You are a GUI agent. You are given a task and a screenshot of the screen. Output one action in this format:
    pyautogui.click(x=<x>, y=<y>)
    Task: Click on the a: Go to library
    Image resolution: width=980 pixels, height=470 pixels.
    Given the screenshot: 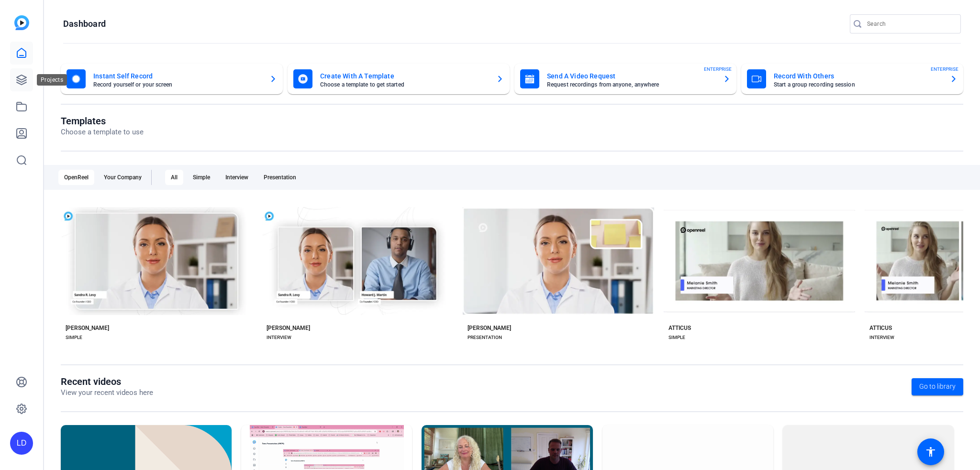 What is the action you would take?
    pyautogui.click(x=937, y=387)
    